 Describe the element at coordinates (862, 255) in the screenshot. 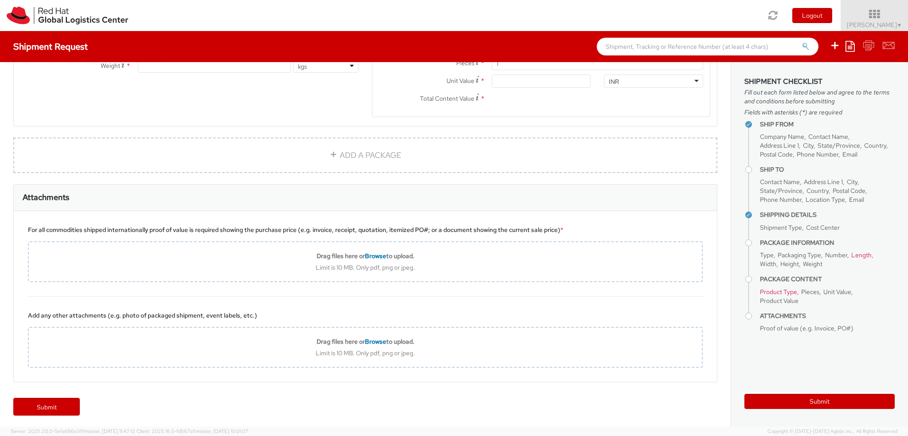

I see `span: Length` at that location.